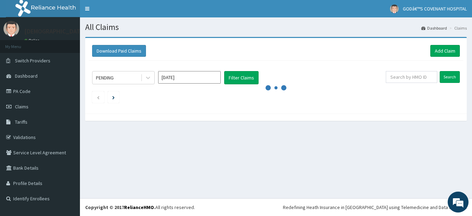 This screenshot has height=216, width=472. What do you see at coordinates (276, 27) in the screenshot?
I see `h1: All Claims` at bounding box center [276, 27].